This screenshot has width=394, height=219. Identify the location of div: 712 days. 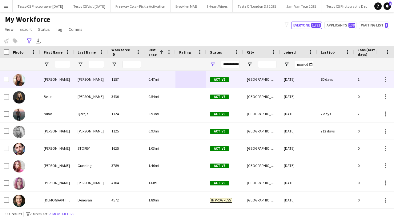
(336, 131).